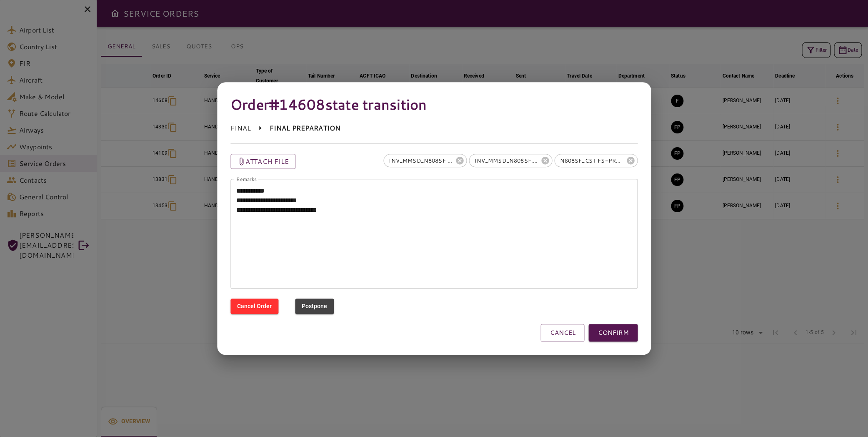  I want to click on button: CANCEL, so click(562, 333).